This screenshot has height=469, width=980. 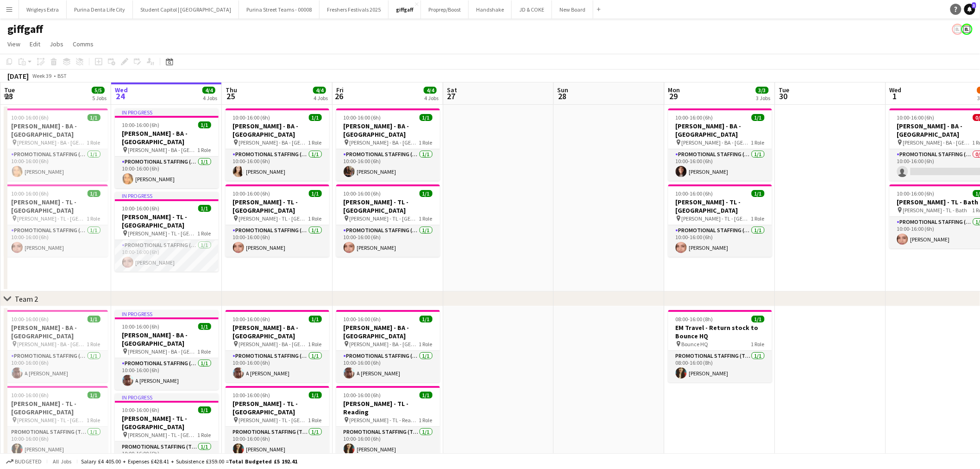 What do you see at coordinates (62, 461) in the screenshot?
I see `span: All jobs` at bounding box center [62, 461].